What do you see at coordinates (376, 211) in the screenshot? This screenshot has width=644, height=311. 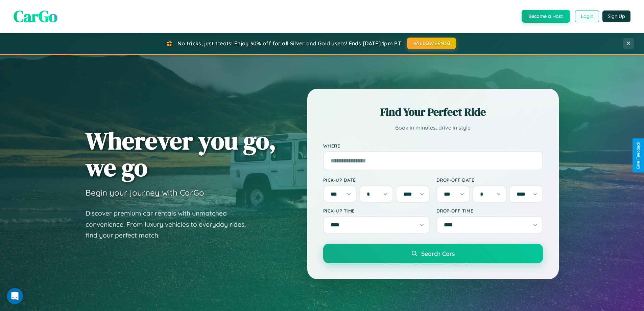 I see `label: Pick-up Time` at bounding box center [376, 211].